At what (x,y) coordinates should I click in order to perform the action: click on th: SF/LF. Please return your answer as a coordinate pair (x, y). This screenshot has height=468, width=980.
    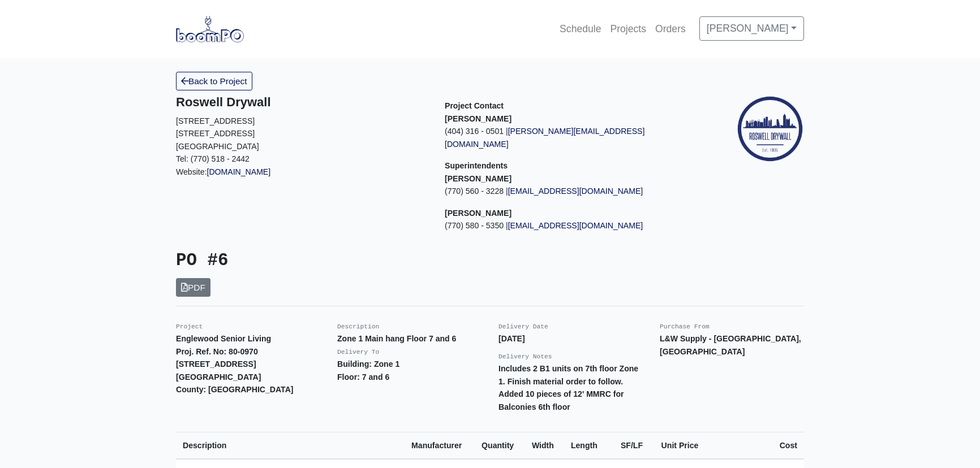
    Looking at the image, I should click on (629, 446).